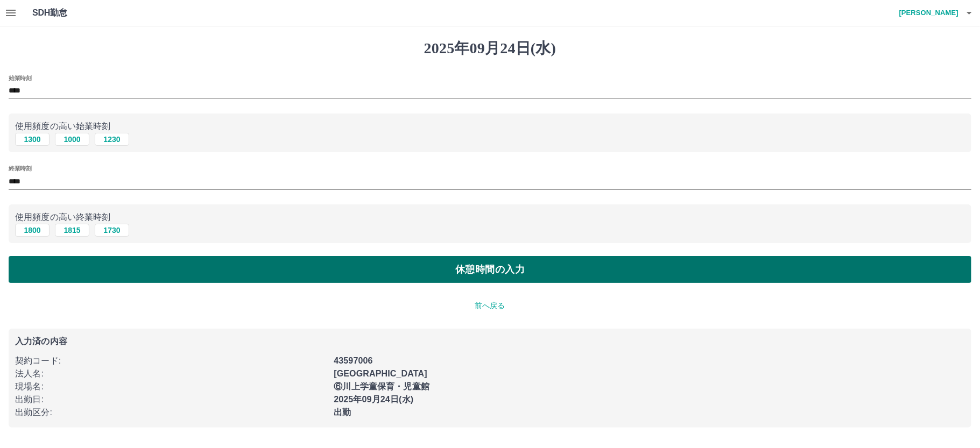 The height and width of the screenshot is (448, 980). Describe the element at coordinates (112, 230) in the screenshot. I see `button: 1730` at that location.